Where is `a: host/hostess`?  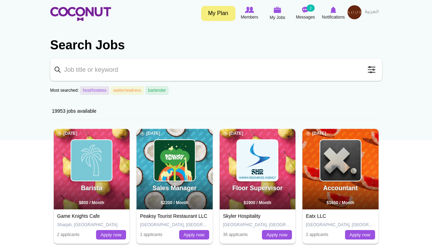
a: host/hostess is located at coordinates (94, 90).